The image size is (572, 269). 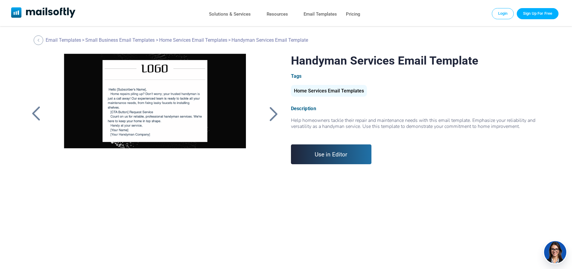 I want to click on div: Tags, so click(x=417, y=76).